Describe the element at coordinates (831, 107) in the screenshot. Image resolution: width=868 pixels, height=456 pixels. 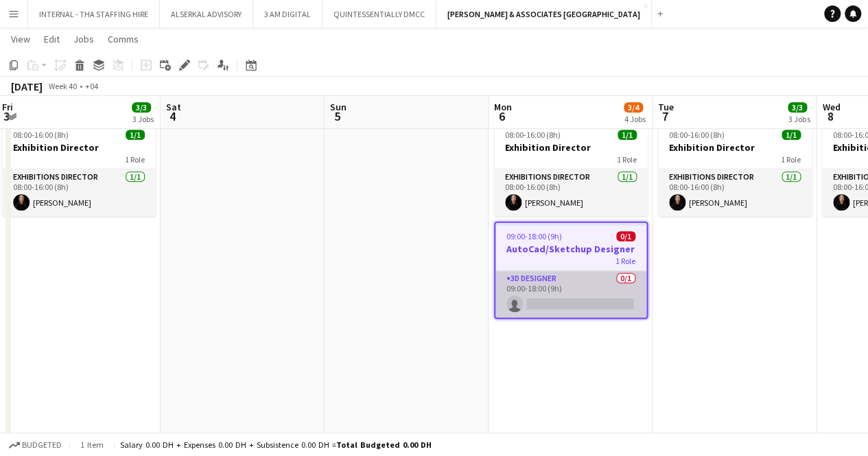
I see `span: Wed` at that location.